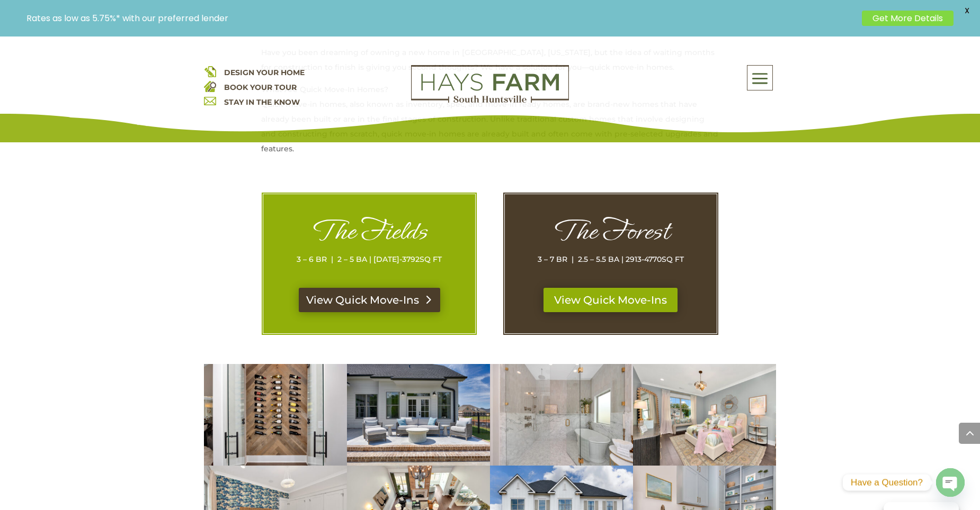  I want to click on h1: The Forest, so click(611, 233).